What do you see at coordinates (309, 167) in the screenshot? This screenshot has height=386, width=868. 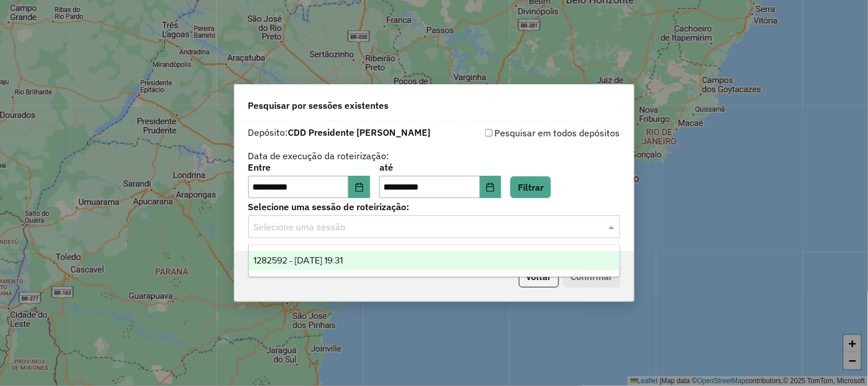 I see `label: Entre` at bounding box center [309, 167].